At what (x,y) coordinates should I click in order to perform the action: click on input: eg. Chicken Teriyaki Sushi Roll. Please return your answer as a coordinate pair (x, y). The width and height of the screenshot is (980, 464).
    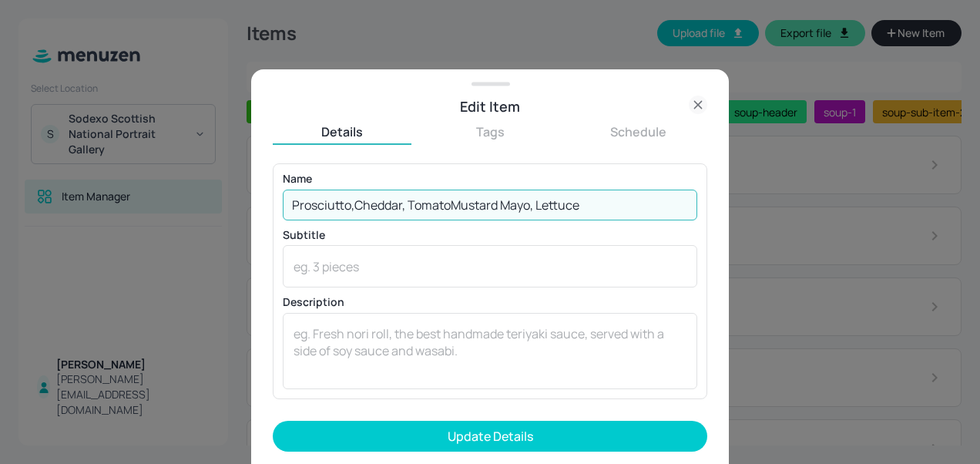
    Looking at the image, I should click on (490, 205).